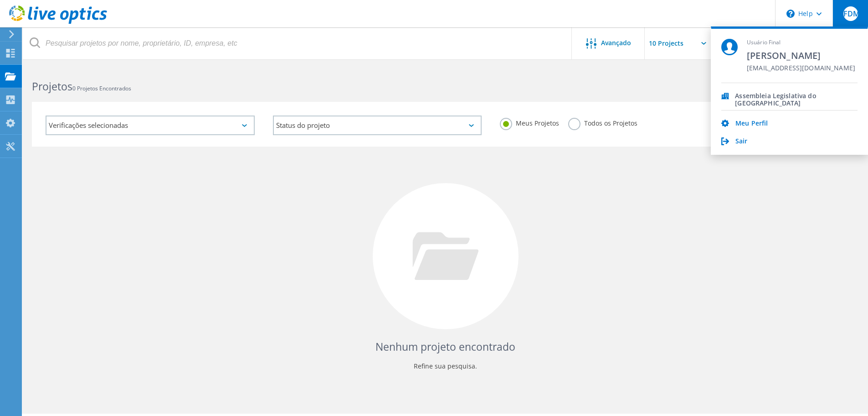 The height and width of the screenshot is (416, 868). I want to click on input: Pesquisar projetos por nome, proprietário, ID, empresa, etc, so click(297, 44).